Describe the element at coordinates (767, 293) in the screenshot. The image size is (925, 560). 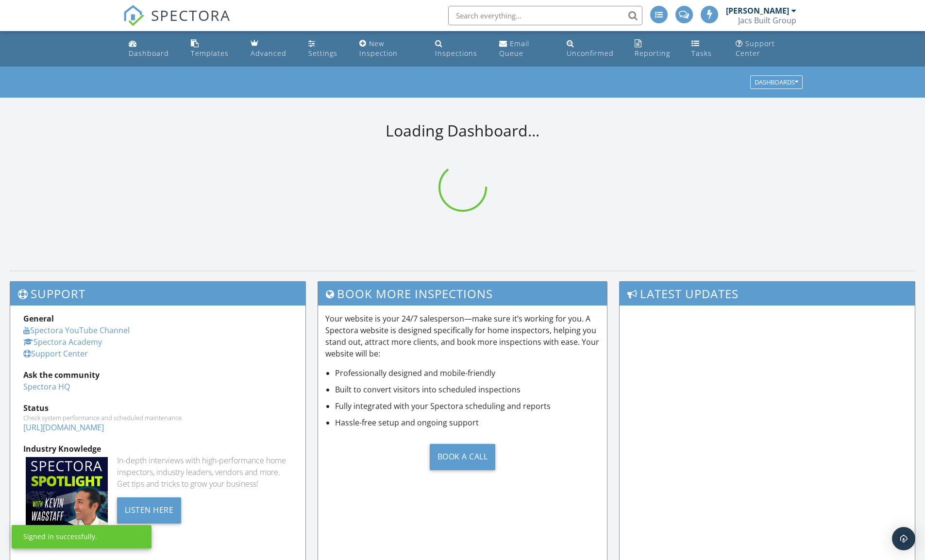
I see `h3: Latest Updates` at that location.